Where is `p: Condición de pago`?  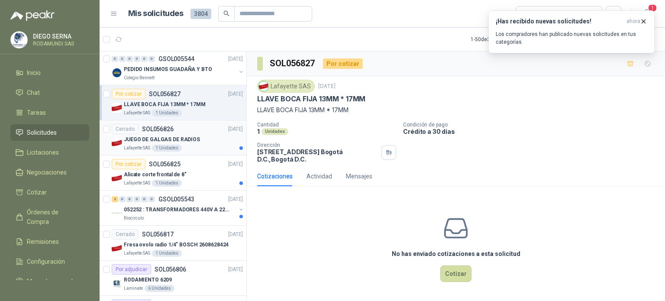
p: Condición de pago is located at coordinates (532, 125).